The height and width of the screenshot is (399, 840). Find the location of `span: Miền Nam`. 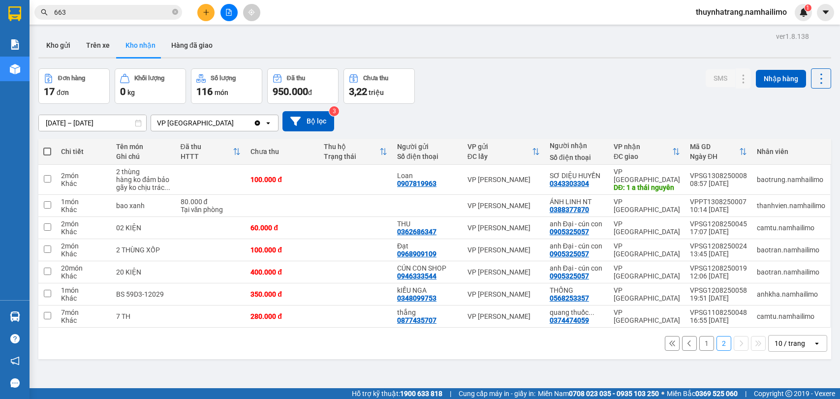

span: Miền Nam is located at coordinates (598, 393).